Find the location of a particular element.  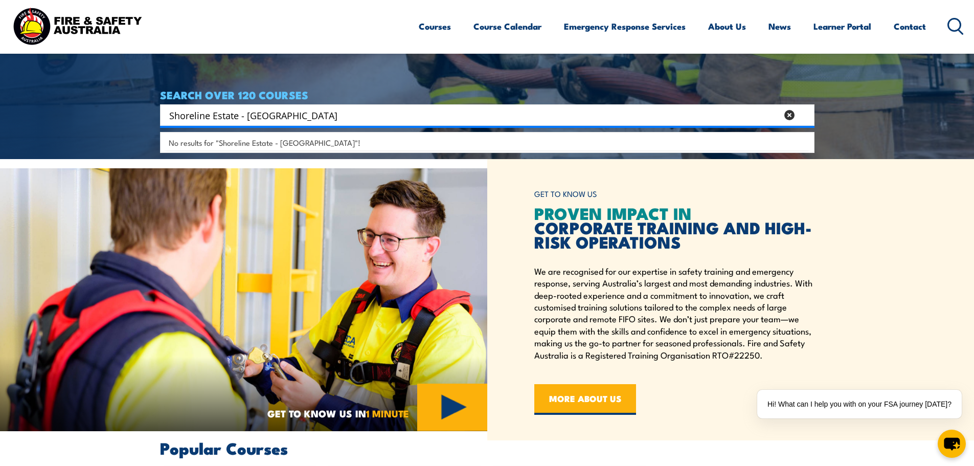

a: Courses is located at coordinates (435, 26).